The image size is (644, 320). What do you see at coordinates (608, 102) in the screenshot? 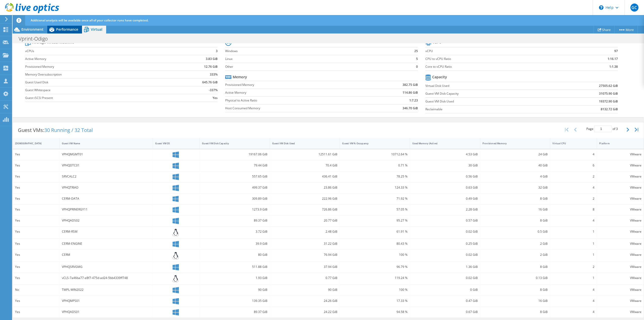
I see `b: 19372.90 GiB` at bounding box center [608, 102].